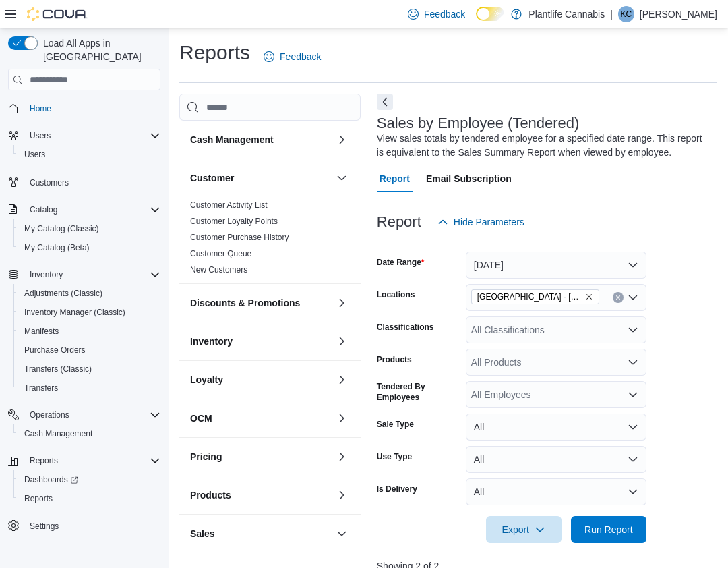  What do you see at coordinates (342, 419) in the screenshot?
I see `button: OCM` at bounding box center [342, 419].